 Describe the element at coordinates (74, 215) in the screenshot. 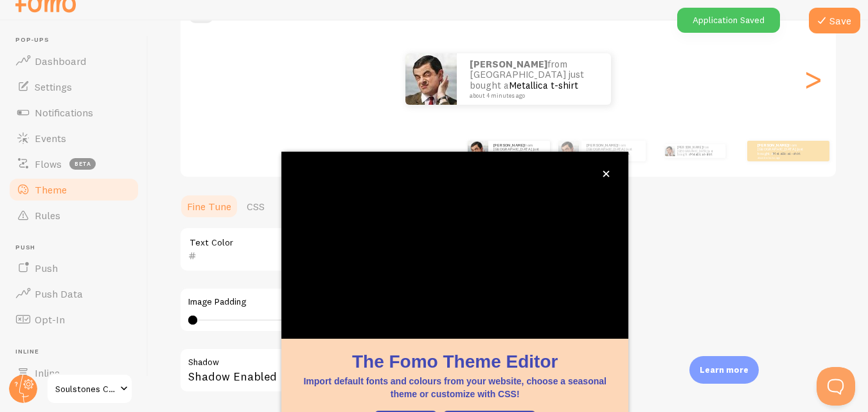

I see `a: Rules` at that location.